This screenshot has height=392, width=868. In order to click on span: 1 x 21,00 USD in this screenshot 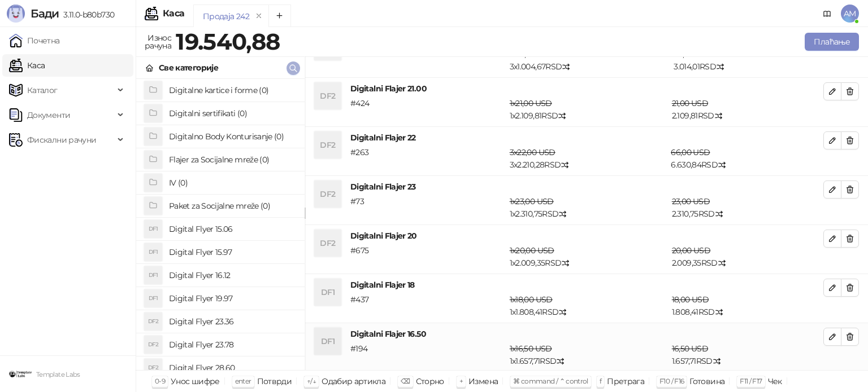, I will do `click(530, 103)`.